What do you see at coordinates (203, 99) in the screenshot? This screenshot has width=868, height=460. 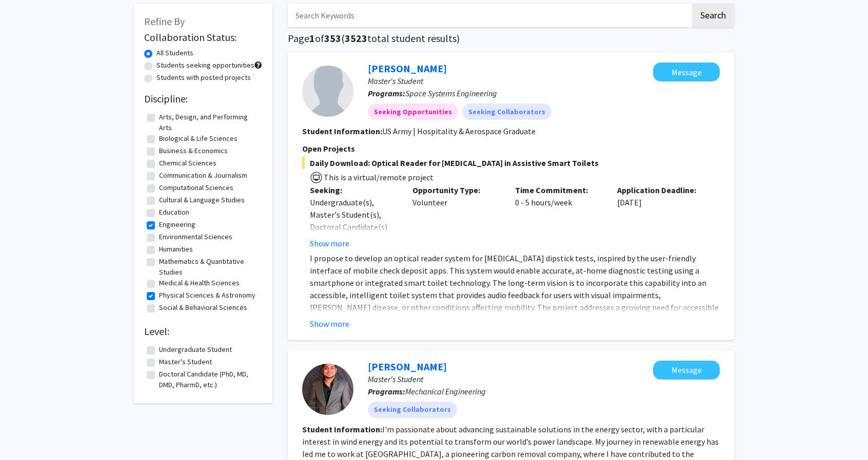 I see `h2: Discipline:` at bounding box center [203, 99].